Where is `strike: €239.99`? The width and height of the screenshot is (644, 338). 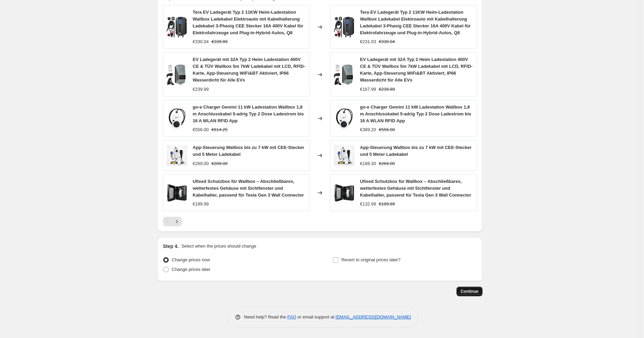
strike: €239.99 is located at coordinates (387, 89).